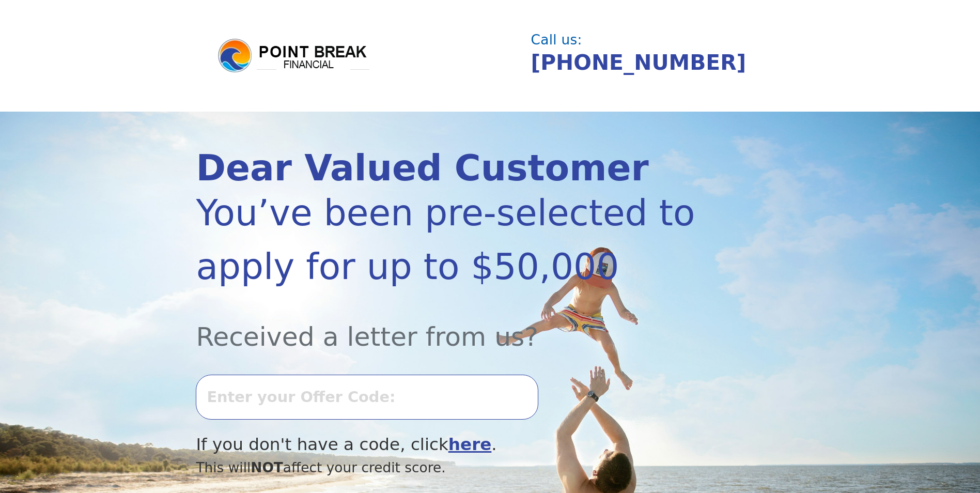 The height and width of the screenshot is (493, 980). What do you see at coordinates (445, 240) in the screenshot?
I see `div: You’ve been pre-selected to apply for up to $50,000` at bounding box center [445, 240].